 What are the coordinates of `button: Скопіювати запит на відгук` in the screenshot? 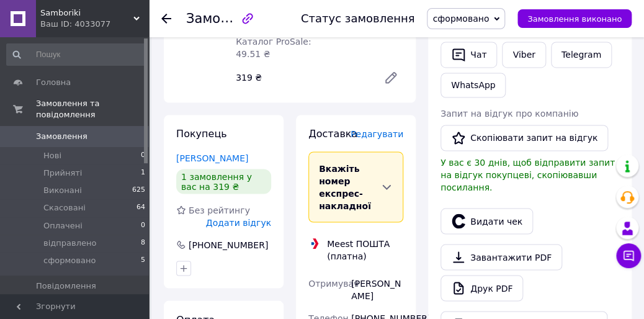 It's located at (524, 138).